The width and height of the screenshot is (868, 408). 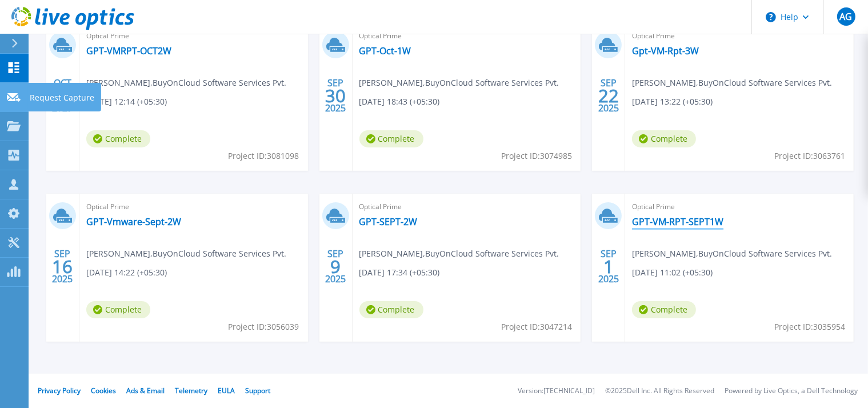 What do you see at coordinates (264, 156) in the screenshot?
I see `span: Project ID: 3081098` at bounding box center [264, 156].